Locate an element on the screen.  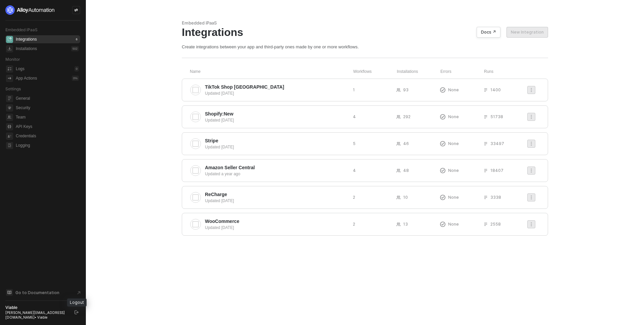
span: WooCommerce is located at coordinates (222, 221).